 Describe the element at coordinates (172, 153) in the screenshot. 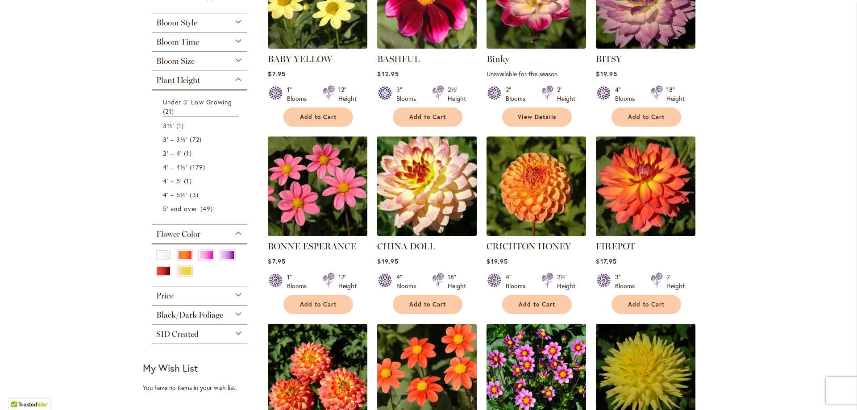

I see `span: 3' – 4'` at that location.